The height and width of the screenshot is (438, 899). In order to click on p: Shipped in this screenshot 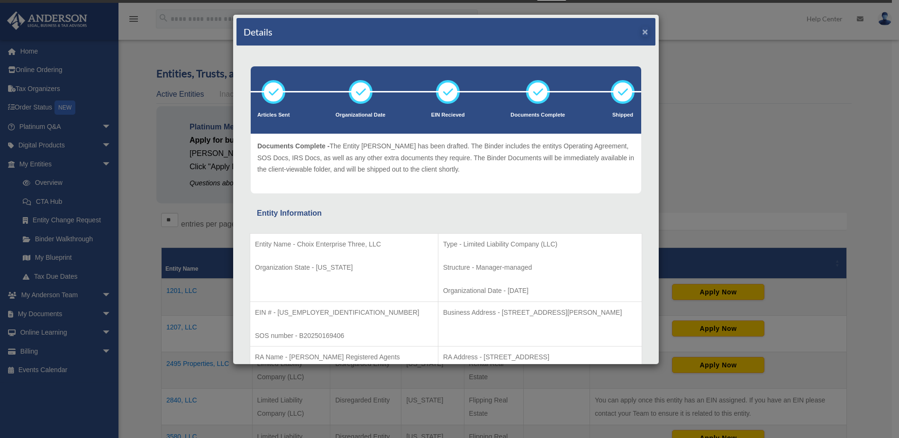, I will do `click(623, 115)`.